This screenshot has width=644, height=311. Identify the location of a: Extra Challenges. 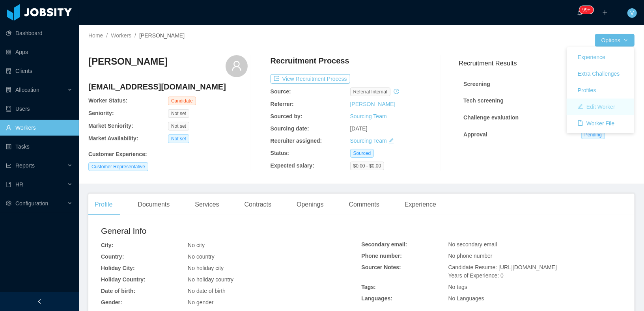
(600, 74).